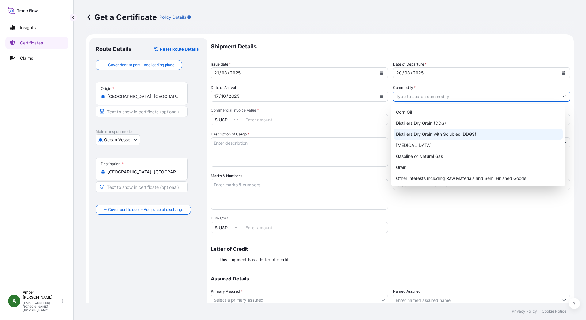 Image resolution: width=586 pixels, height=320 pixels. Describe the element at coordinates (227, 176) in the screenshot. I see `label: Marks & Numbers` at that location.